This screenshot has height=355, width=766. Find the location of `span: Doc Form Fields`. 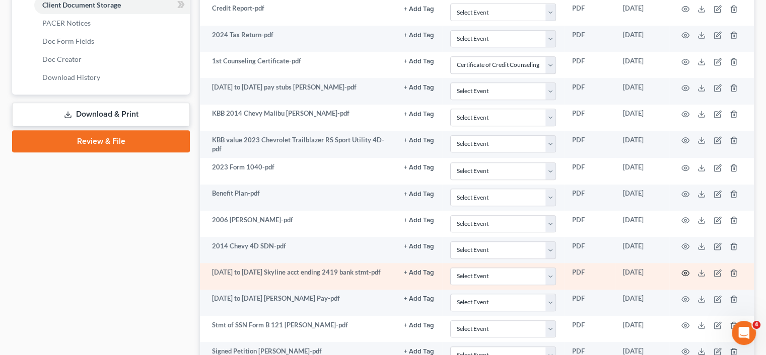

span: Doc Form Fields is located at coordinates (68, 41).